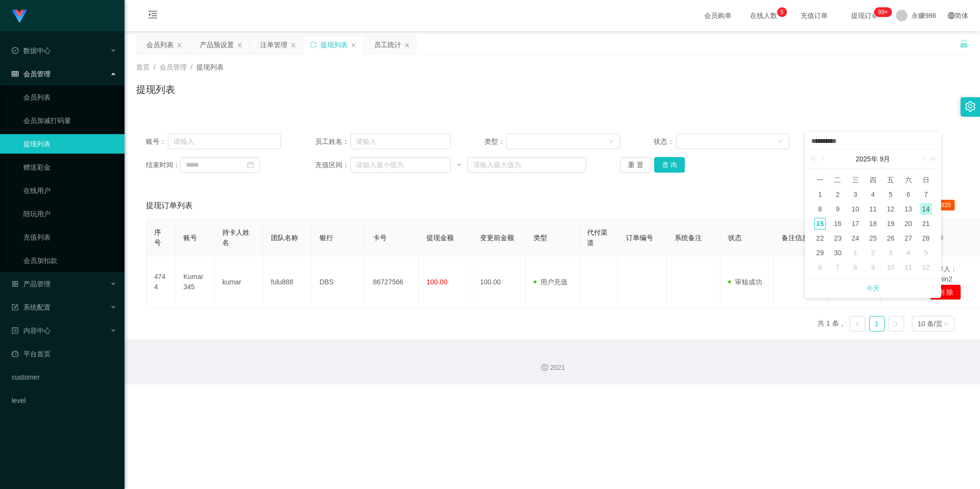  What do you see at coordinates (152, 16) in the screenshot?
I see `i: 图标: menu-fold` at bounding box center [152, 16].